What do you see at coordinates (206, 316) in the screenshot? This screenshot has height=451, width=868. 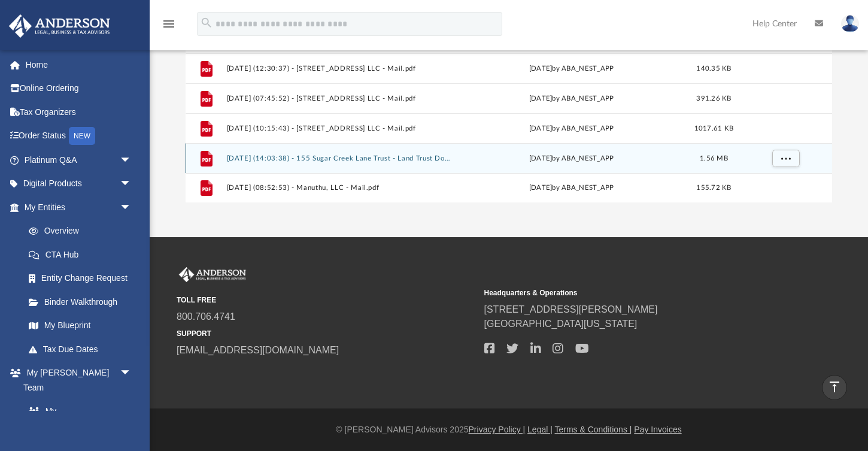 I see `a: 800.706.4741` at bounding box center [206, 316].